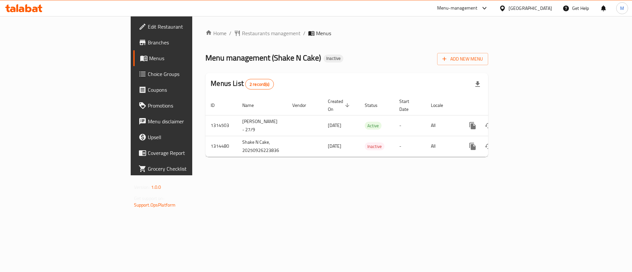 The width and height of the screenshot is (632, 272). Describe the element at coordinates (271, 33) in the screenshot. I see `span: Restaurants management` at that location.